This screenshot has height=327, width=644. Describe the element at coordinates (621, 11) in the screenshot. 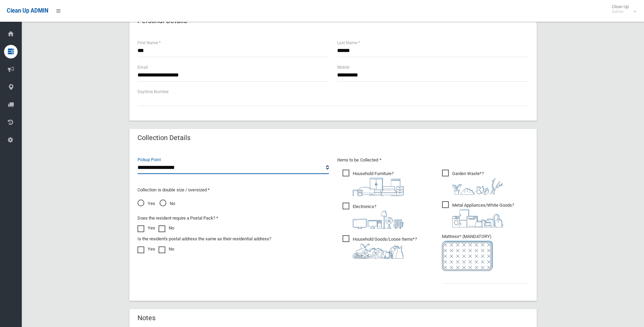

I see `small: Admin` at that location.